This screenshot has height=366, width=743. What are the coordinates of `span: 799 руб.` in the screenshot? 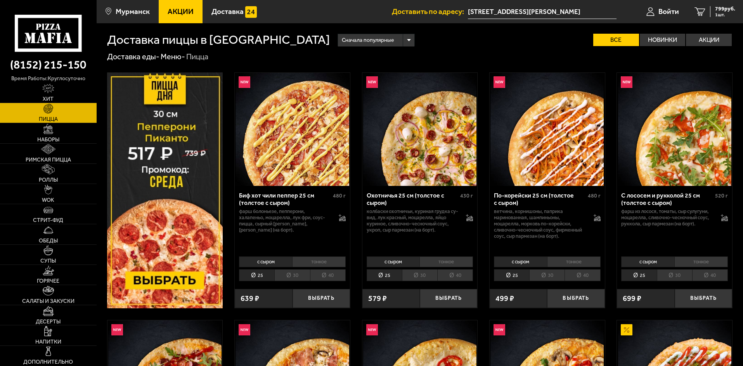 It's located at (725, 9).